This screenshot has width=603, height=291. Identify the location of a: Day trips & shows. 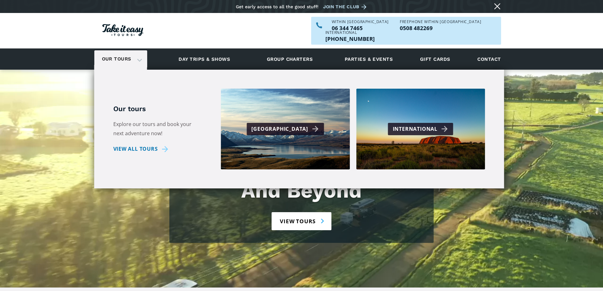
(204, 59).